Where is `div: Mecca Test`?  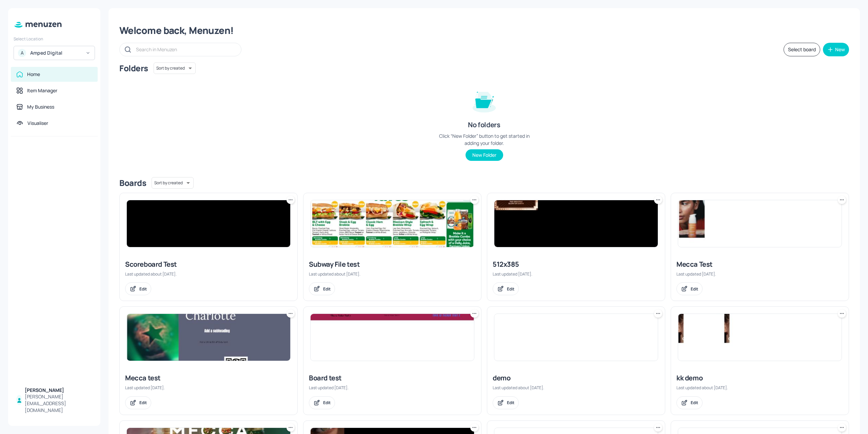
div: Mecca Test is located at coordinates (760, 264).